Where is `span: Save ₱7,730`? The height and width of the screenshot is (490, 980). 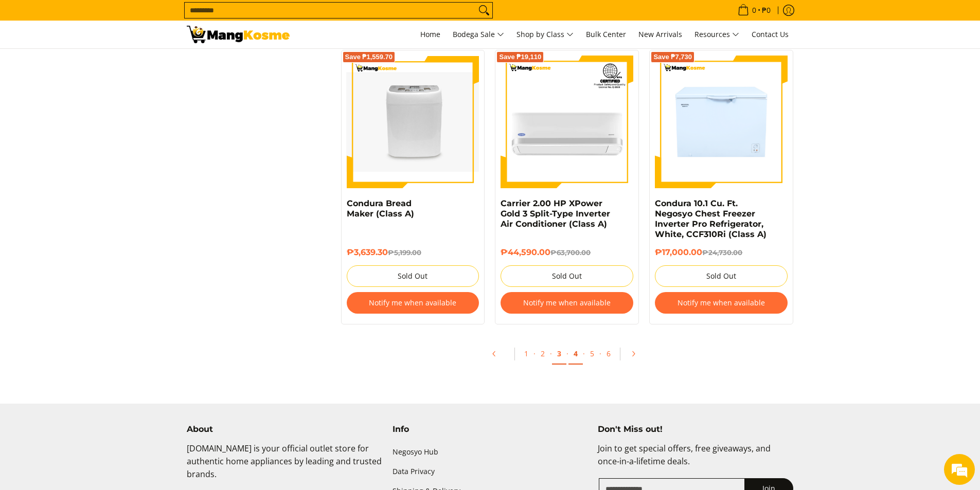 span: Save ₱7,730 is located at coordinates (672, 57).